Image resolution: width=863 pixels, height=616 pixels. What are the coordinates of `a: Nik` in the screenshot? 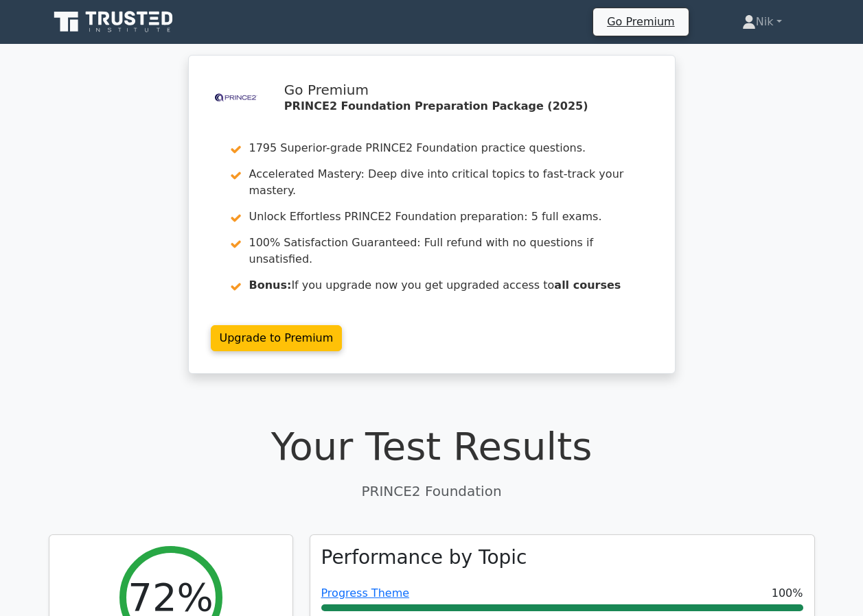 It's located at (762, 22).